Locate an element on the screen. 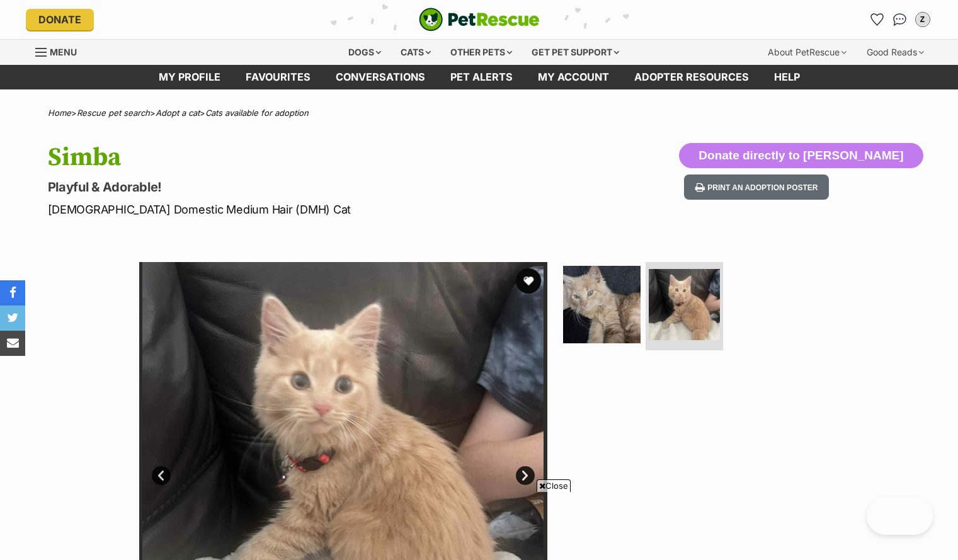  img: chat-41dd97257d64d25036548639549fe6c8038ab92f7586957e7f3b1b290dea8141.svg is located at coordinates (899, 20).